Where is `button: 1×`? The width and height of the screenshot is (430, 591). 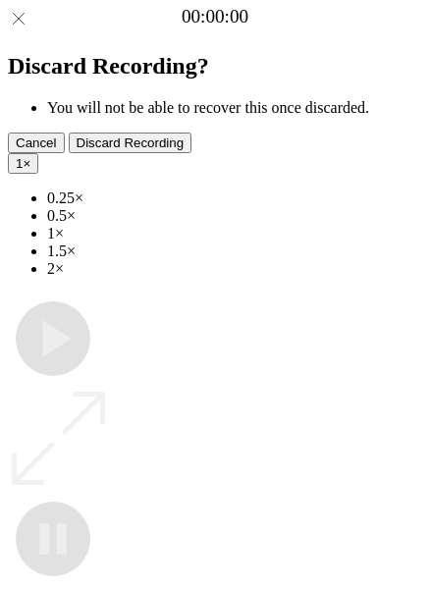
button: 1× is located at coordinates (23, 163).